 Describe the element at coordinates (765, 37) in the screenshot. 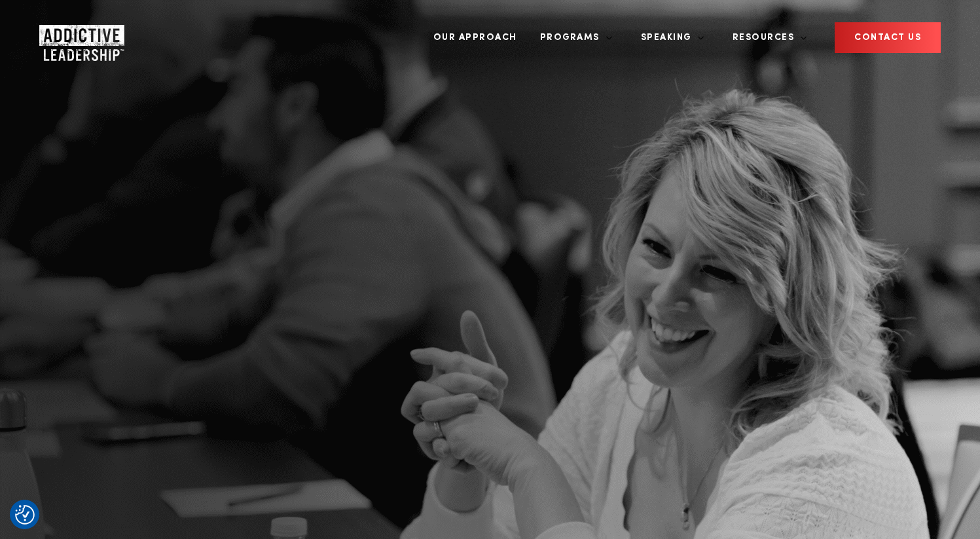

I see `a: Resources` at that location.